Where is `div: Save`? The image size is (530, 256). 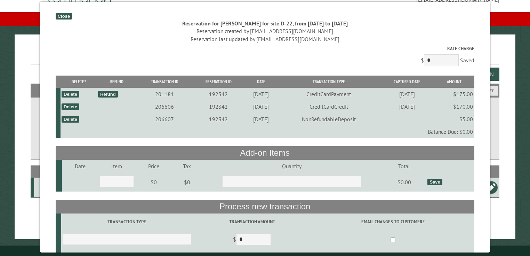 div: Save is located at coordinates (435, 182).